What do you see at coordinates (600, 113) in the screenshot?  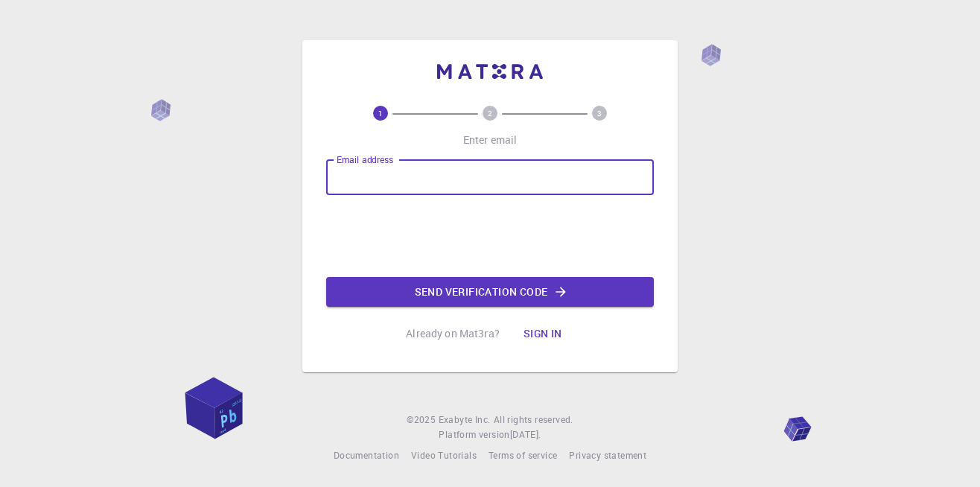 I see `text: 3` at bounding box center [600, 113].